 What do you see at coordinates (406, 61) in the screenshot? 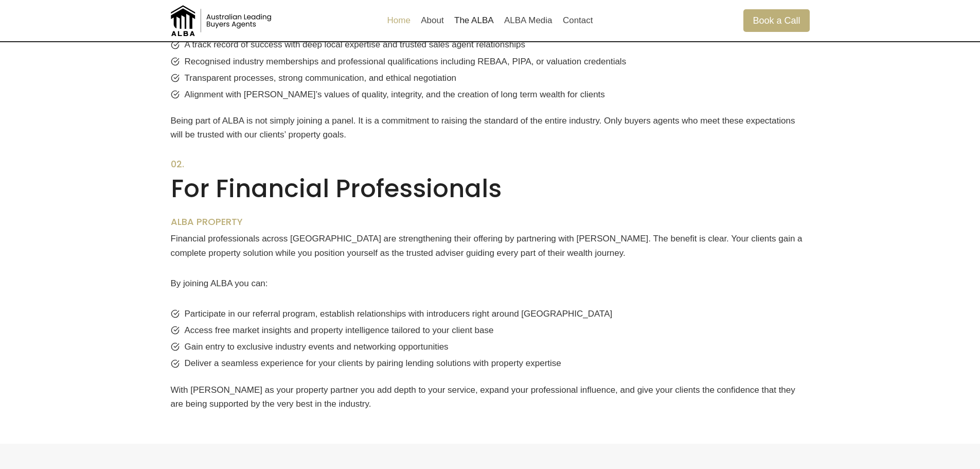
I see `span: Recognised industry memberships and professional qualifications including REBAA, PIPA, or valuati...` at bounding box center [406, 61].